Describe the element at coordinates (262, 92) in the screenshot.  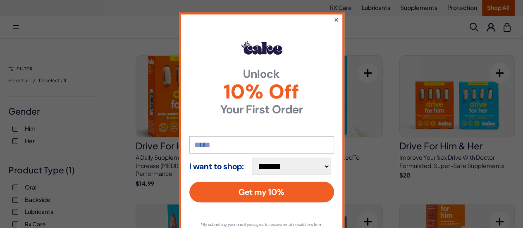
I see `span: 10% Off` at that location.